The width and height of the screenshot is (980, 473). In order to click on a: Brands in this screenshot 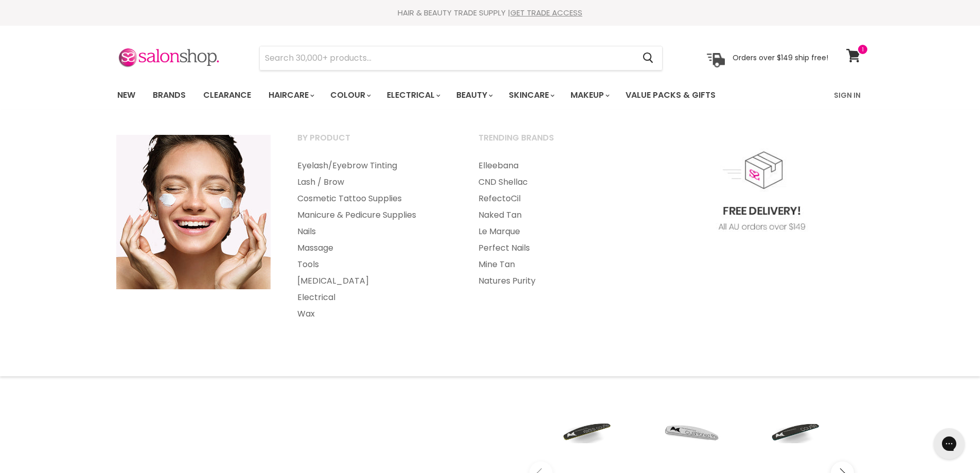, I will do `click(170, 96)`.